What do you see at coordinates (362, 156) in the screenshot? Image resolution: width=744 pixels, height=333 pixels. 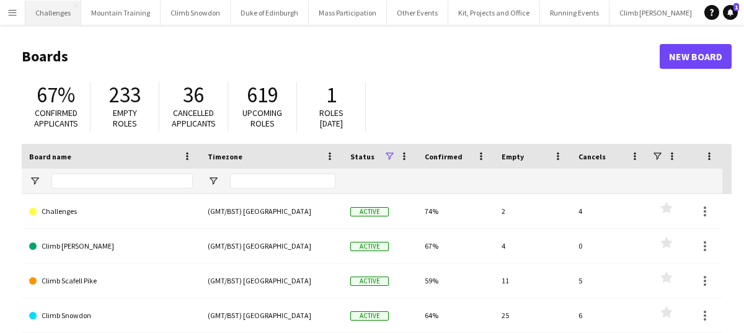 I see `span: Status` at bounding box center [362, 156].